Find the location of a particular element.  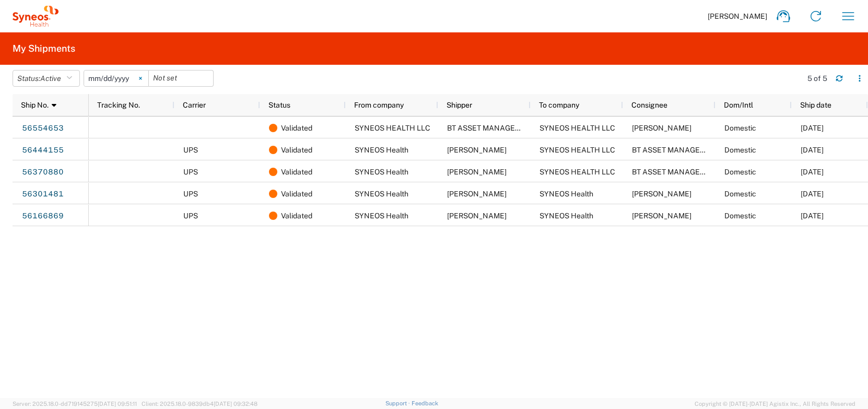

a: 56370880 is located at coordinates (43, 172).